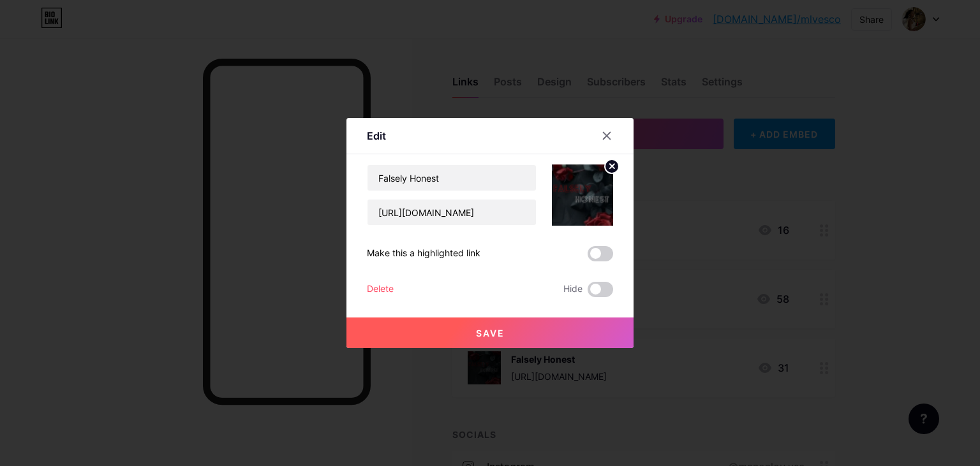 This screenshot has height=466, width=980. I want to click on div: Make this a highlighted link, so click(423, 254).